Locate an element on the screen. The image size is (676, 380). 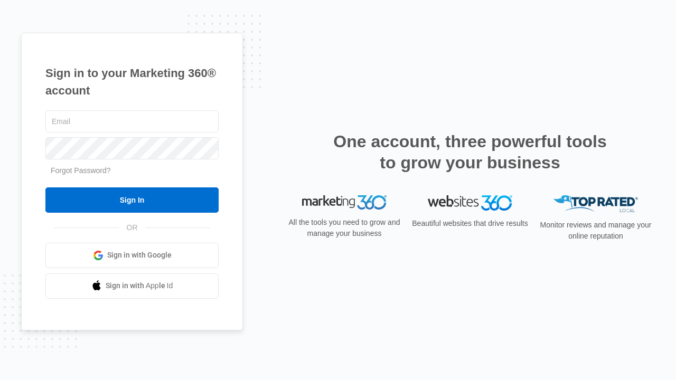
img: Marketing 360 is located at coordinates (345, 203).